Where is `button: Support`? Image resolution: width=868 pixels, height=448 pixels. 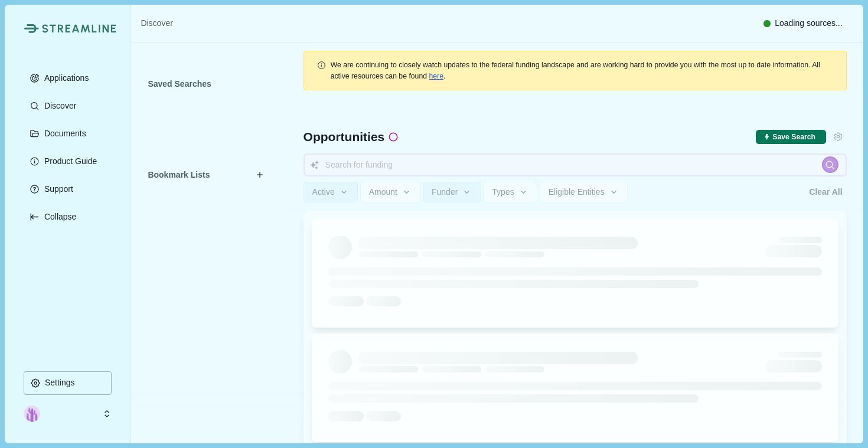 button: Support is located at coordinates (67, 189).